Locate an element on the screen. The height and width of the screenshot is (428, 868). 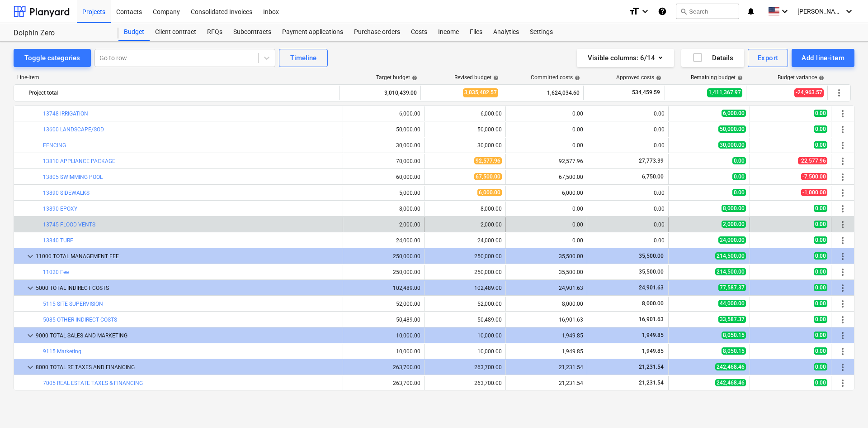
button: Search is located at coordinates (708, 11).